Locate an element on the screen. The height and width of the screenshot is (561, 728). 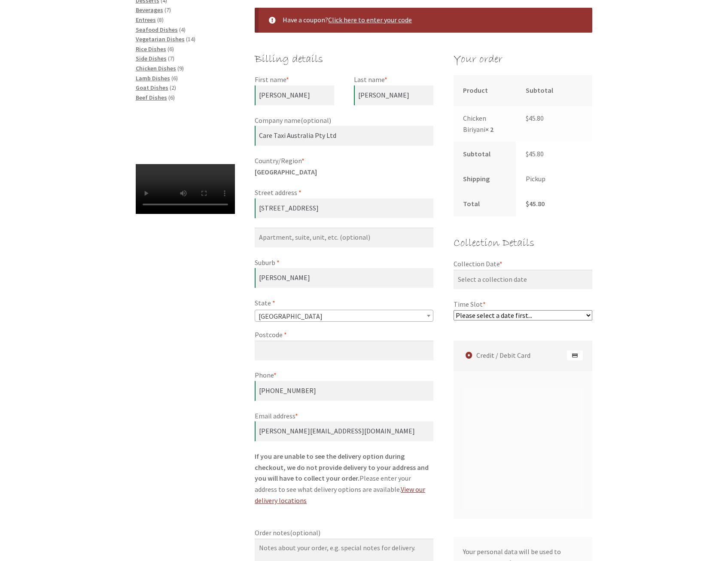
input: Apartment, suite, unit, etc. (optional) is located at coordinates (345, 237).